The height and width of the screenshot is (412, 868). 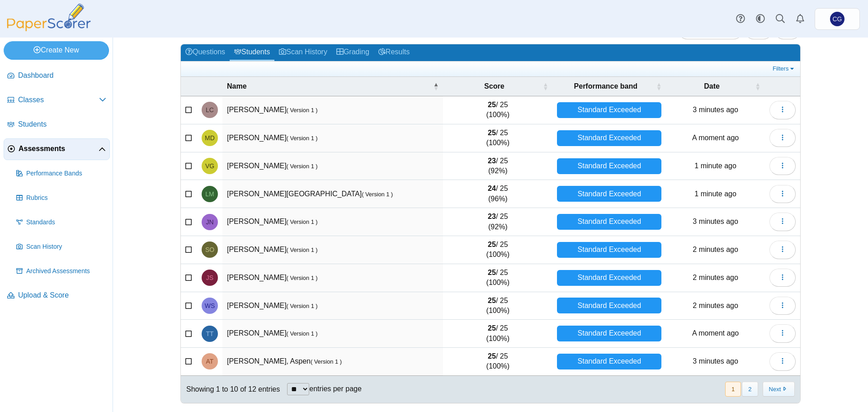 I want to click on span: Date, so click(x=711, y=86).